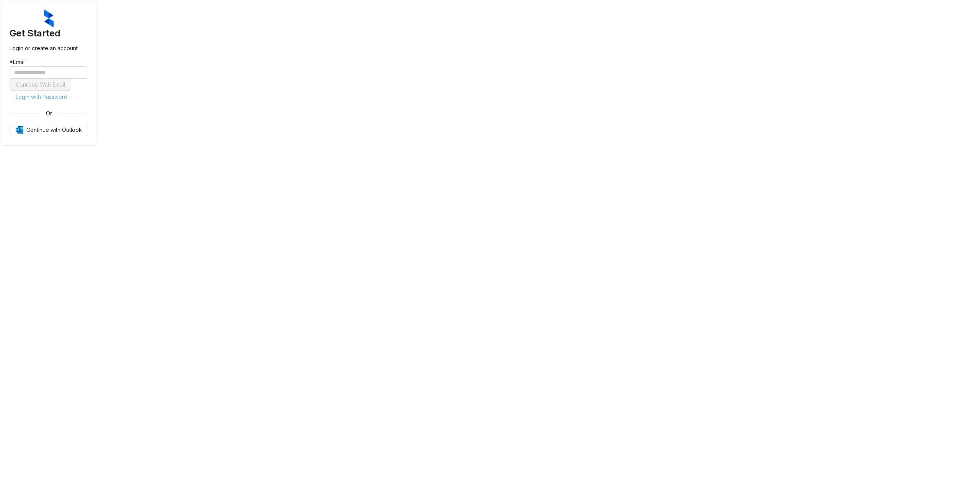 This screenshot has width=980, height=496. I want to click on button: Continue With Email, so click(41, 85).